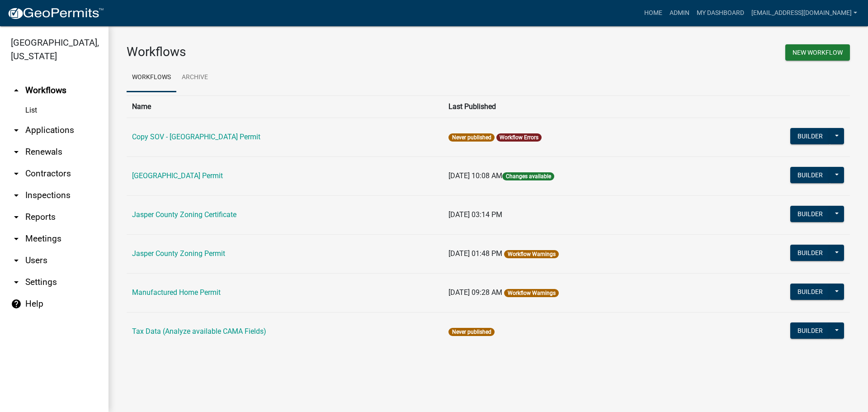 This screenshot has width=868, height=412. Describe the element at coordinates (528, 176) in the screenshot. I see `span: Changes available` at that location.